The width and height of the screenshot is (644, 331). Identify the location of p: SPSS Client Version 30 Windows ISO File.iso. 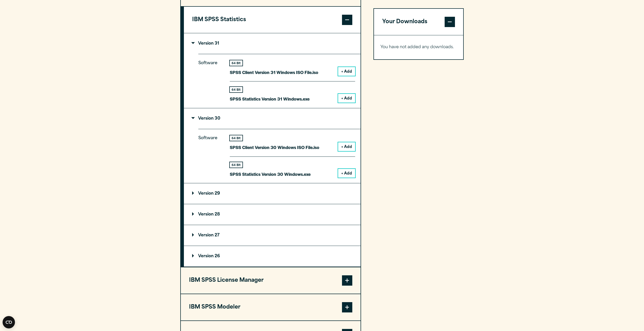
(274, 147).